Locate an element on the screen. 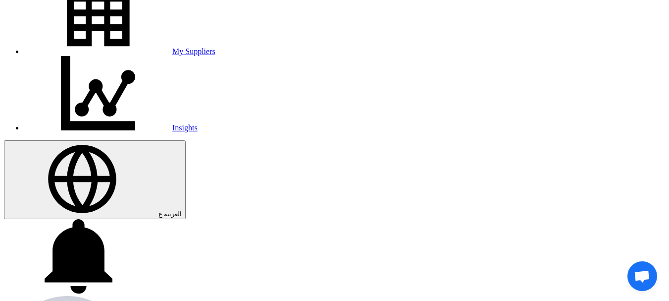 This screenshot has height=301, width=669. span: العربية is located at coordinates (173, 213).